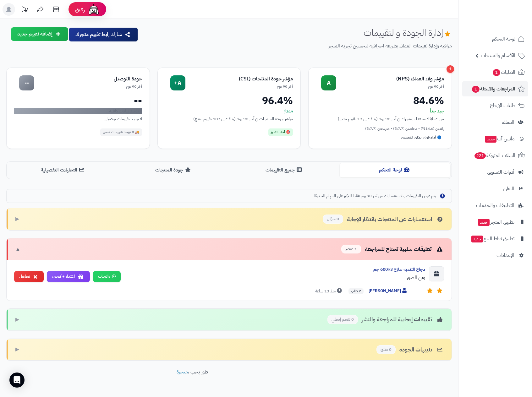 Image resolution: width=532 pixels, height=397 pixels. What do you see at coordinates (384, 219) in the screenshot?
I see `div: استفسارات عن المنتجات بانتظار الإجابة` at bounding box center [384, 219].